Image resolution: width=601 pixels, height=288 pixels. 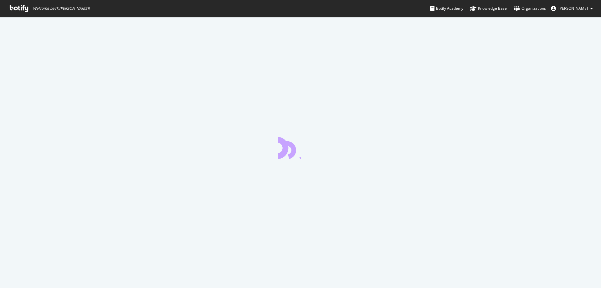 I want to click on div: Botify Academy, so click(x=447, y=8).